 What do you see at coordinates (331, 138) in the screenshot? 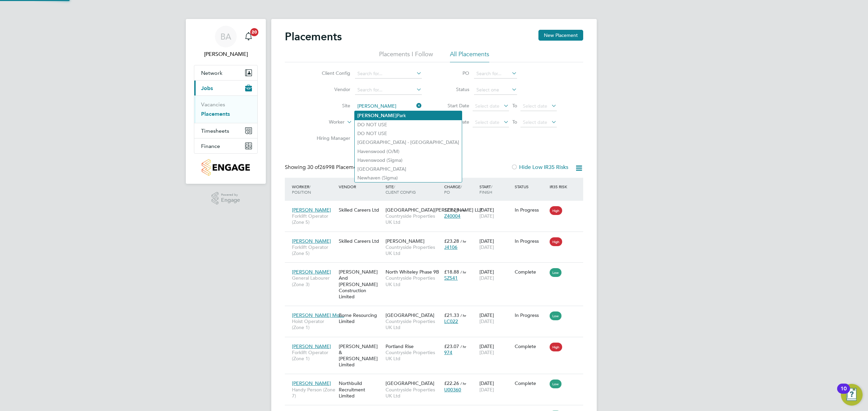
I see `label: Hiring Manager` at bounding box center [331, 138].